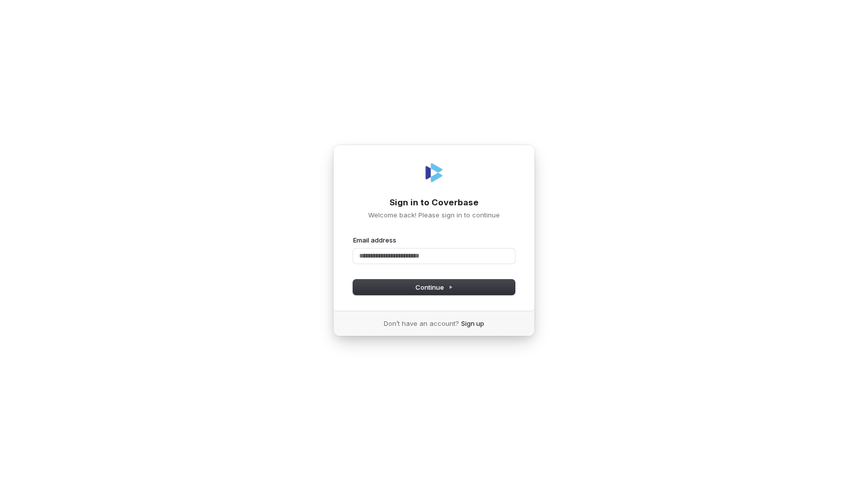  I want to click on p: Welcome back! Please sign in to continue, so click(434, 215).